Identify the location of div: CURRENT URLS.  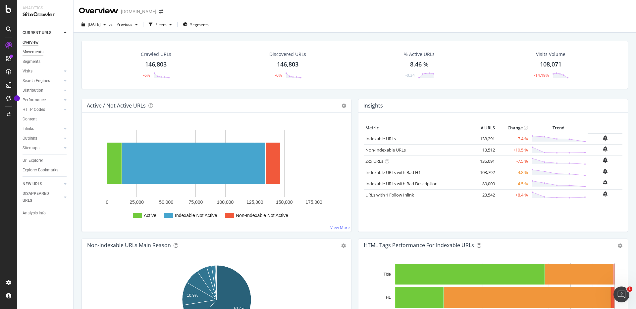
(37, 33).